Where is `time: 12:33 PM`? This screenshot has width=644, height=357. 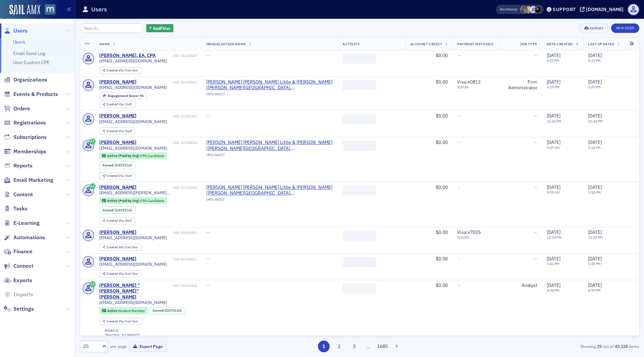
time: 12:33 PM is located at coordinates (596, 237).